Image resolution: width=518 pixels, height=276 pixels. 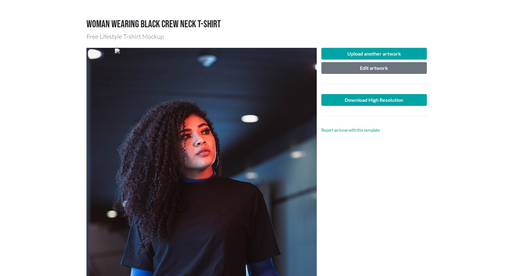 I want to click on a: Download High Resolution, so click(x=374, y=100).